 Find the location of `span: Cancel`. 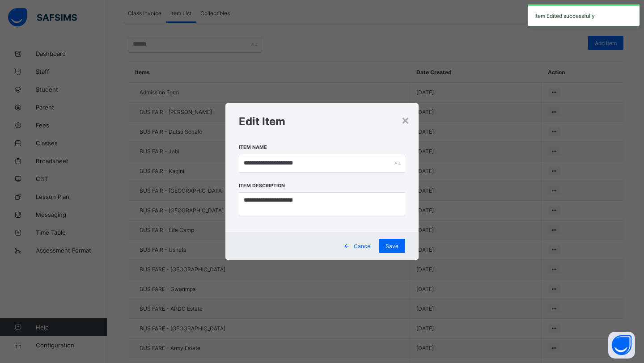

span: Cancel is located at coordinates (363, 246).